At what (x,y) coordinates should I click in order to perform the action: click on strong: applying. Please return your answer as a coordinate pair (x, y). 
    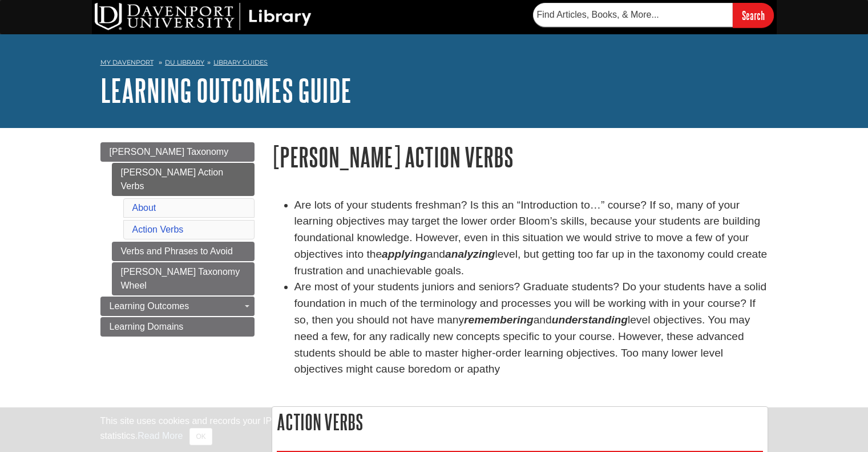
    Looking at the image, I should click on (404, 254).